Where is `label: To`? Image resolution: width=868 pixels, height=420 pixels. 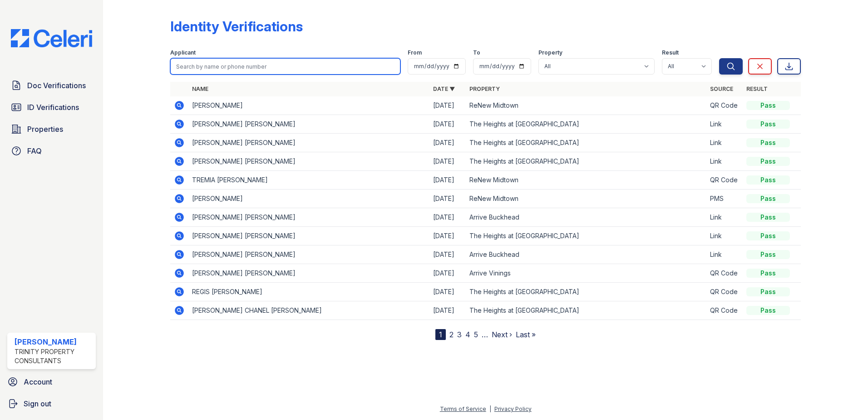
label: To is located at coordinates (477, 53).